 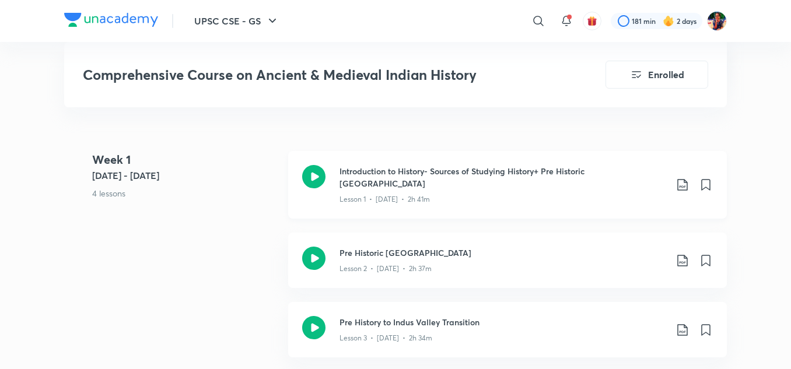 I want to click on button: Enrolled, so click(x=657, y=75).